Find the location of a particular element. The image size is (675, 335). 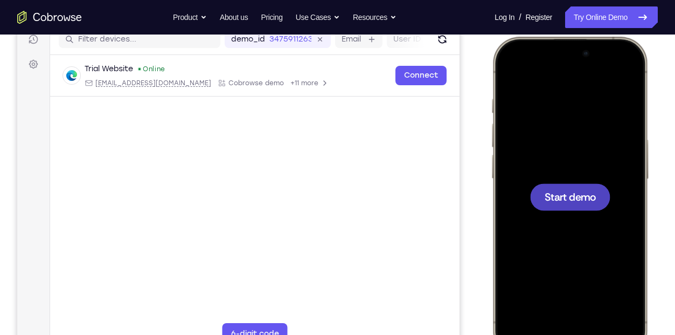

a: Settings is located at coordinates (16, 66).